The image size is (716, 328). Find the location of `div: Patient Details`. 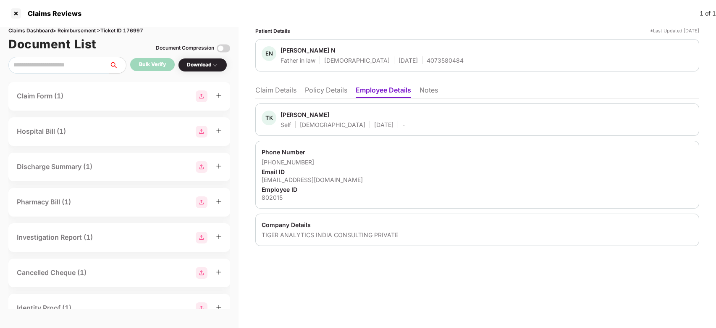

div: Patient Details is located at coordinates (273, 31).